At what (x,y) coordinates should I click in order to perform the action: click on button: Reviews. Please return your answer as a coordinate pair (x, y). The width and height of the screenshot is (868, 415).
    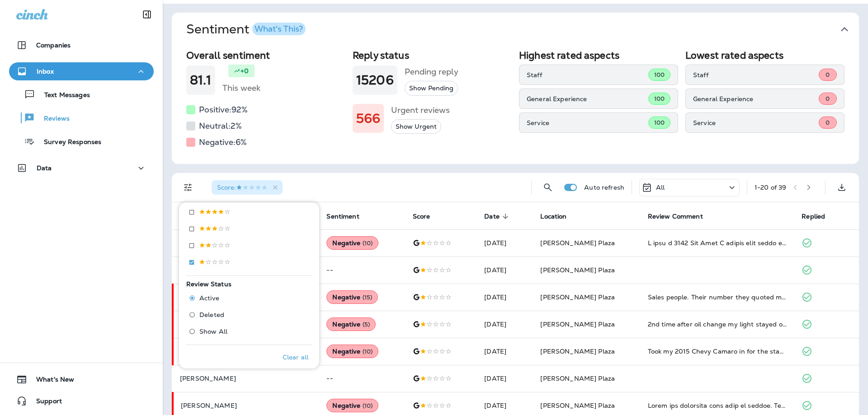
    Looking at the image, I should click on (81, 118).